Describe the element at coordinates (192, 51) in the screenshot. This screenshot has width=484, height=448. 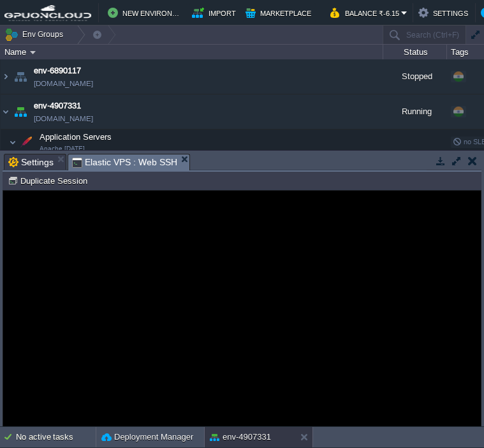
I see `div: Name` at that location.